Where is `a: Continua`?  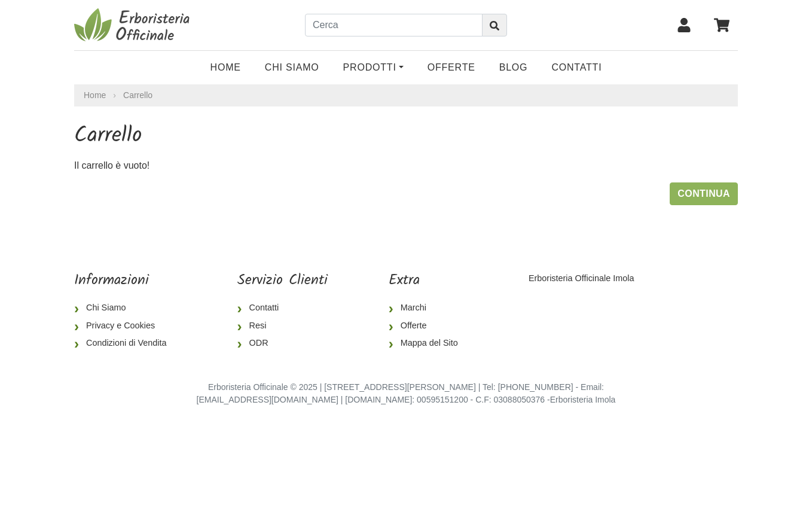
a: Continua is located at coordinates (704, 194).